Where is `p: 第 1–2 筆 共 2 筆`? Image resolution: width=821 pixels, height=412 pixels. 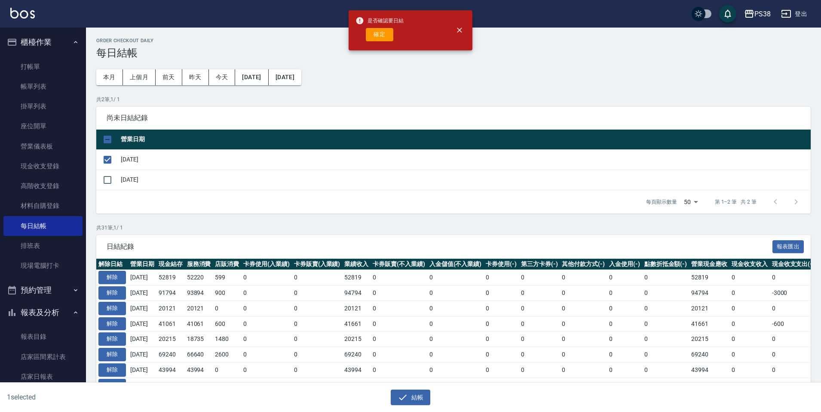
p: 第 1–2 筆 共 2 筆 is located at coordinates (736, 202).